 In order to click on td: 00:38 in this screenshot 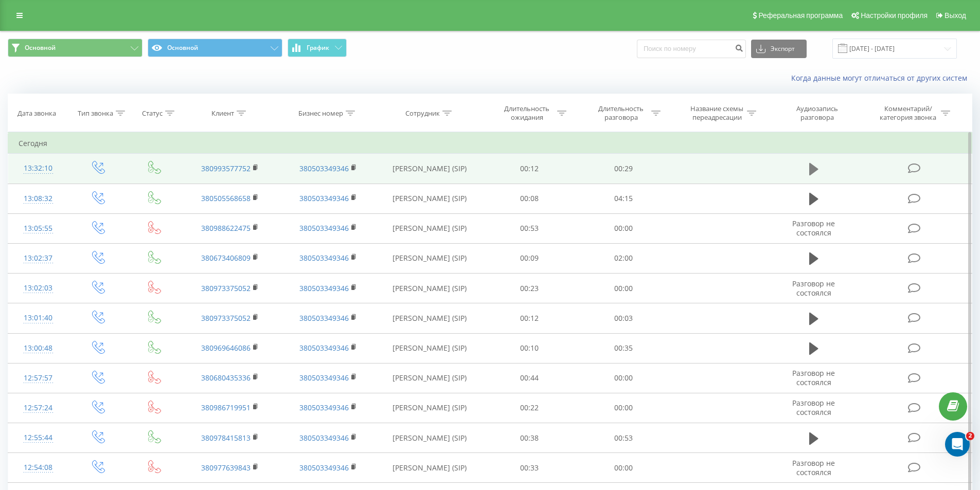, I will do `click(529, 438)`.